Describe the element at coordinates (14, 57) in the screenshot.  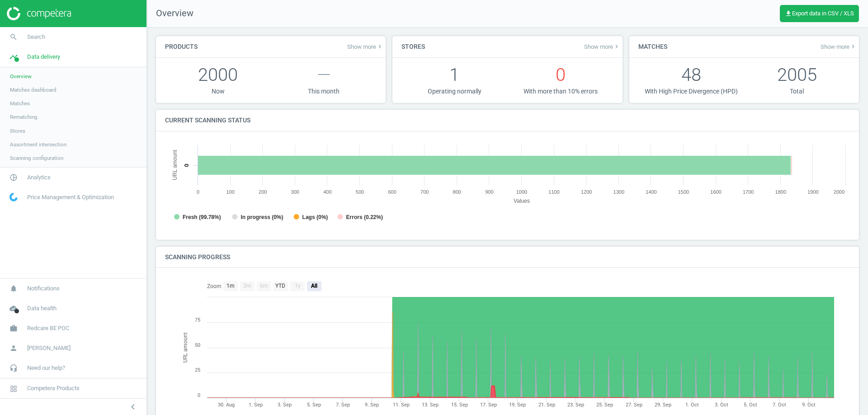
I see `i: timeline` at that location.